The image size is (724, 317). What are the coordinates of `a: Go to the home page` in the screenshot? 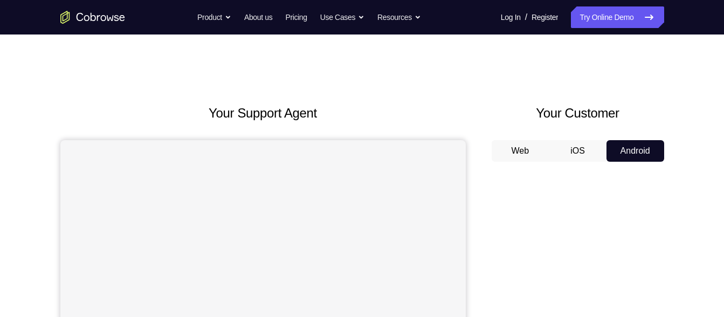 It's located at (93, 17).